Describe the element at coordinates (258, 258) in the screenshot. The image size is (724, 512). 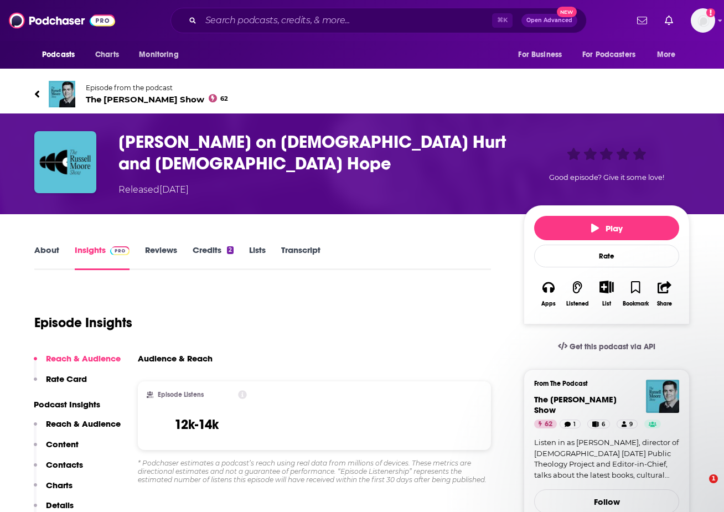
I see `a: Lists` at that location.